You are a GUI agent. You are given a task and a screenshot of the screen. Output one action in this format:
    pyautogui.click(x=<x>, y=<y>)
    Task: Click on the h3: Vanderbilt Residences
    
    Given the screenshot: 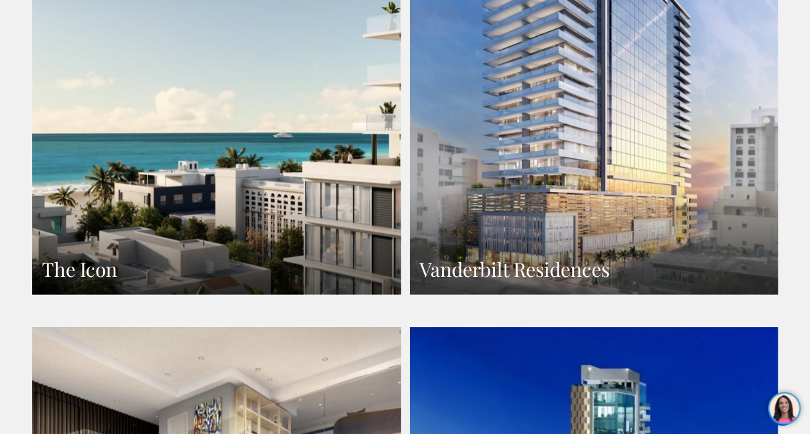 What is the action you would take?
    pyautogui.click(x=594, y=269)
    